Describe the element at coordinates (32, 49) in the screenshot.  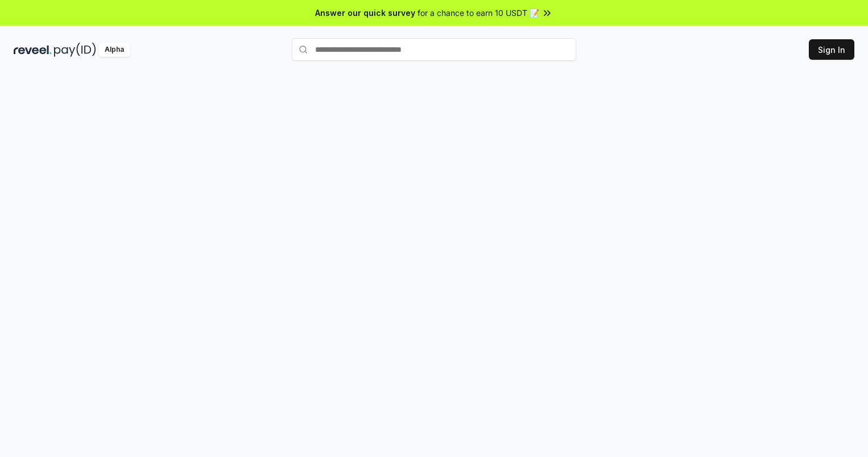
I see `img: reveel_dark` at that location.